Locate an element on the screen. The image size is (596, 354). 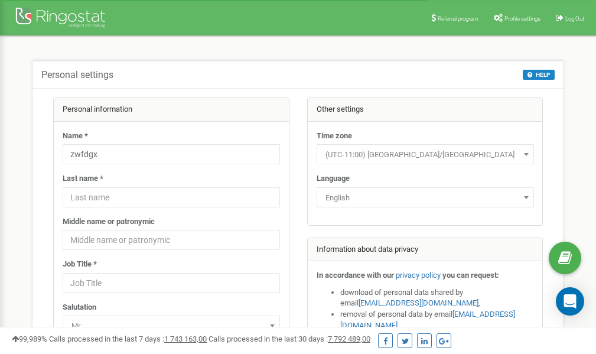
label: Salutation is located at coordinates (79, 307).